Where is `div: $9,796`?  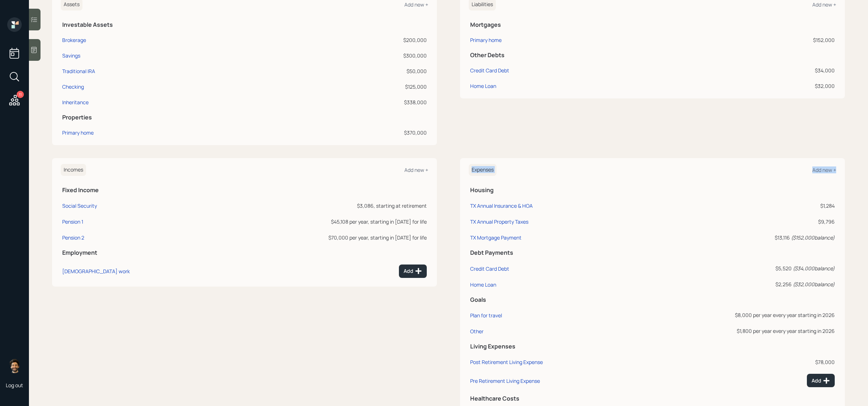 div: $9,796 is located at coordinates (733, 222).